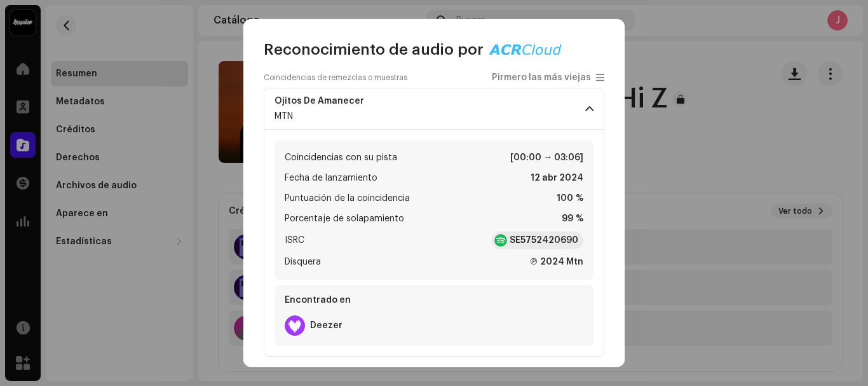 The width and height of the screenshot is (868, 386). What do you see at coordinates (434, 108) in the screenshot?
I see `p-accordion-header: Ojitos De AmanecerMTN` at bounding box center [434, 108].